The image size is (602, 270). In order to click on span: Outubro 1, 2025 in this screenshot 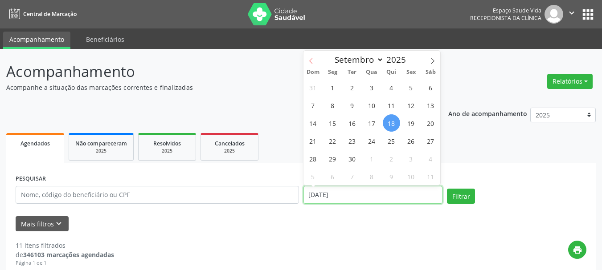, I will do `click(371, 159)`.